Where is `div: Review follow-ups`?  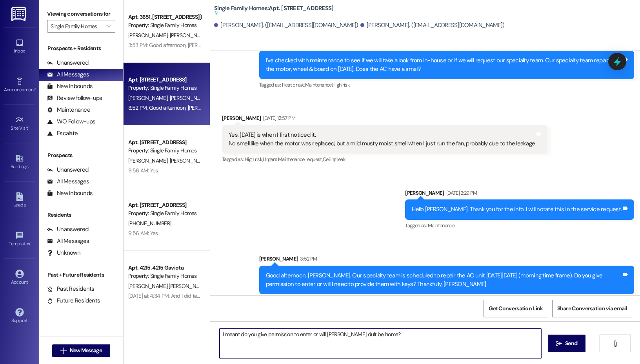
div: Review follow-ups is located at coordinates (75, 98).